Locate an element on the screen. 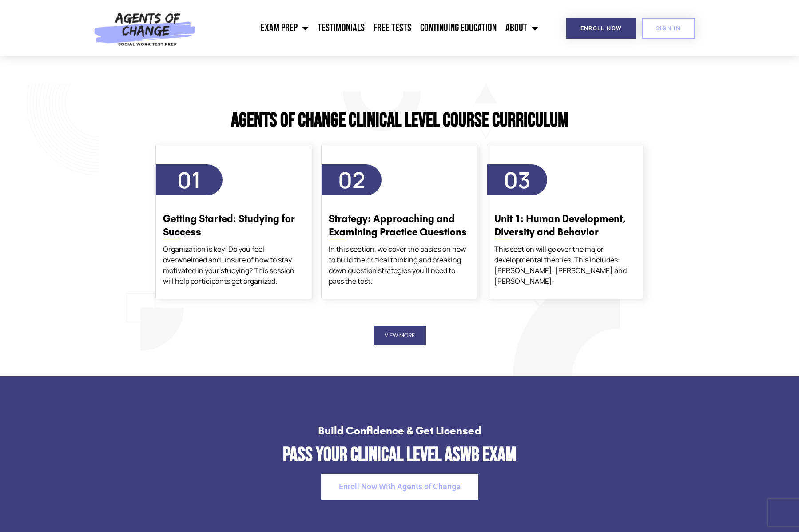 The width and height of the screenshot is (799, 532). h3: Strategy: Approaching and Examining Practice Questions is located at coordinates (400, 226).